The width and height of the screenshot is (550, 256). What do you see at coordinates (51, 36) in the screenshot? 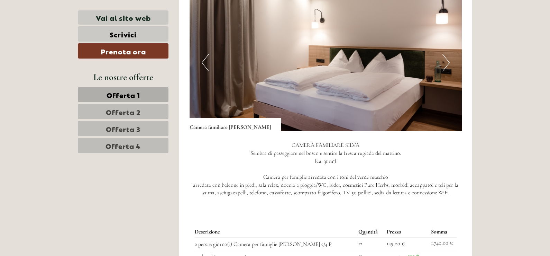
I see `small: 14:28` at bounding box center [51, 36].